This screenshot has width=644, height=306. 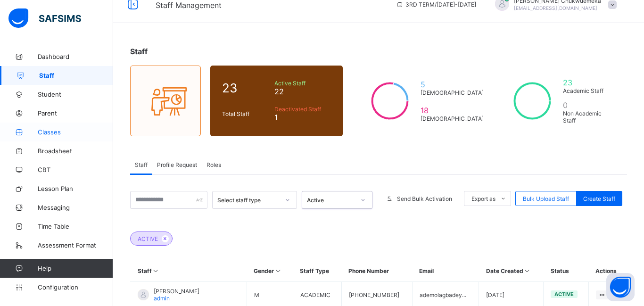 What do you see at coordinates (303, 83) in the screenshot?
I see `span: Active Staff` at bounding box center [303, 83].